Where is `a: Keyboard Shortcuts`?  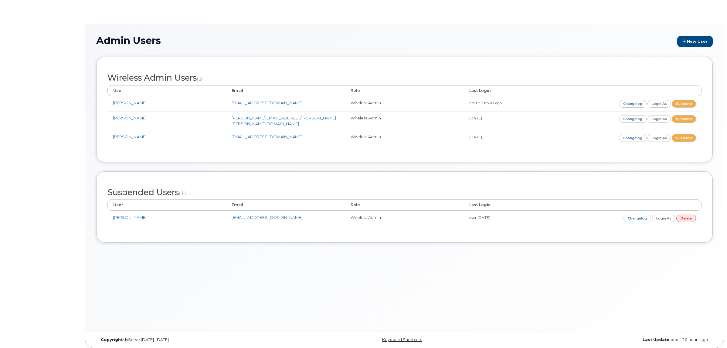 a: Keyboard Shortcuts is located at coordinates (402, 340).